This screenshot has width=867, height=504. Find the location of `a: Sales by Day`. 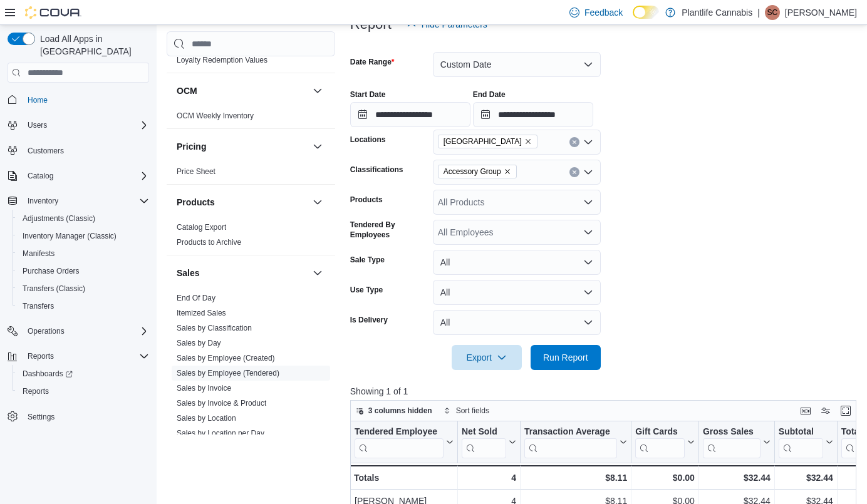

a: Sales by Day is located at coordinates (199, 343).